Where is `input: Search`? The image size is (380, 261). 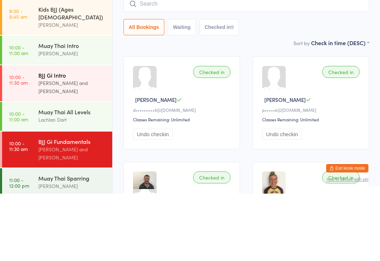
input: Search is located at coordinates (247, 71).